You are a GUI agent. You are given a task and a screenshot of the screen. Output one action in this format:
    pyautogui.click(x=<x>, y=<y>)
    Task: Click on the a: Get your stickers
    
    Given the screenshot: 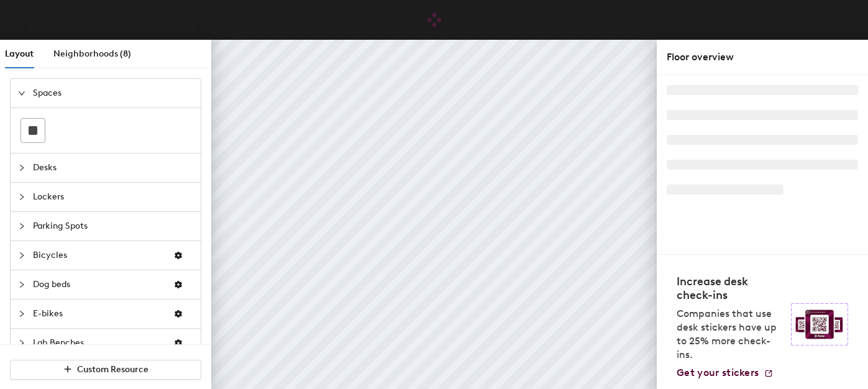 What is the action you would take?
    pyautogui.click(x=724, y=373)
    